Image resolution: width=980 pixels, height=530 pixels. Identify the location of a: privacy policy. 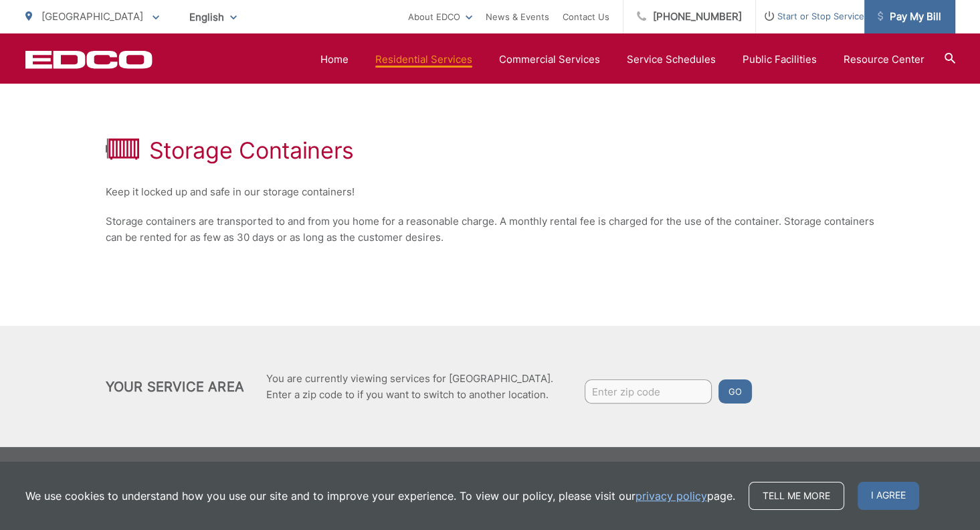
(671, 496).